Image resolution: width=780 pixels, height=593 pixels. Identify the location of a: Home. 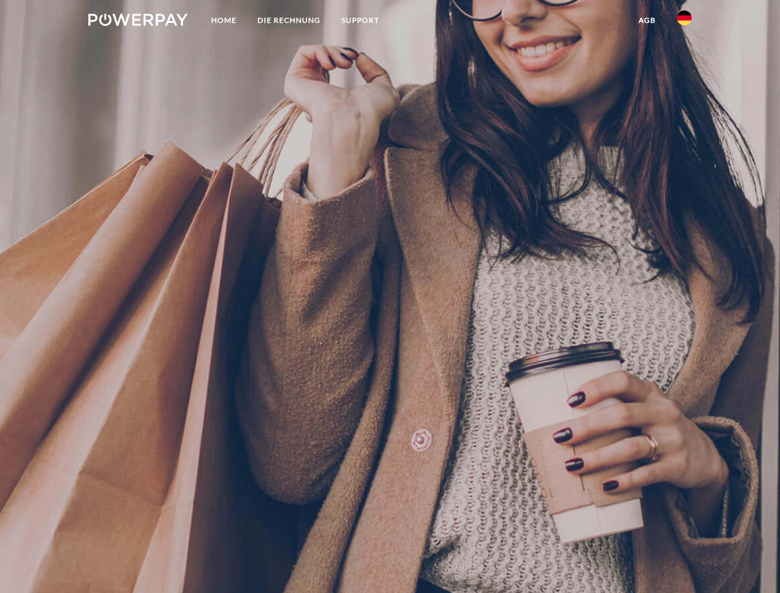
(224, 20).